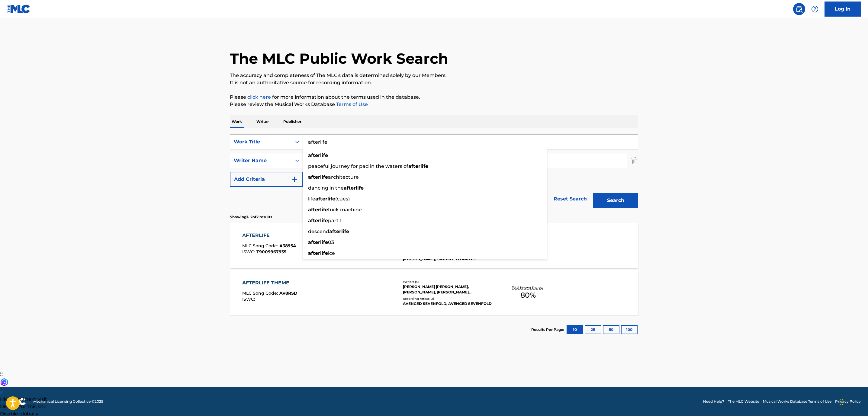 Image resolution: width=868 pixels, height=416 pixels. I want to click on form: Search Form, so click(434, 172).